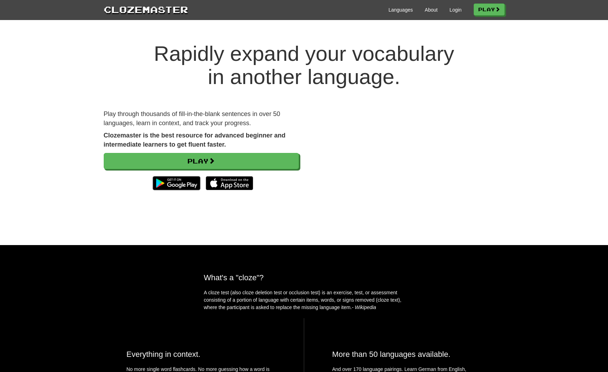 The width and height of the screenshot is (608, 372). Describe the element at coordinates (176, 183) in the screenshot. I see `img: Get it on Google Play` at that location.